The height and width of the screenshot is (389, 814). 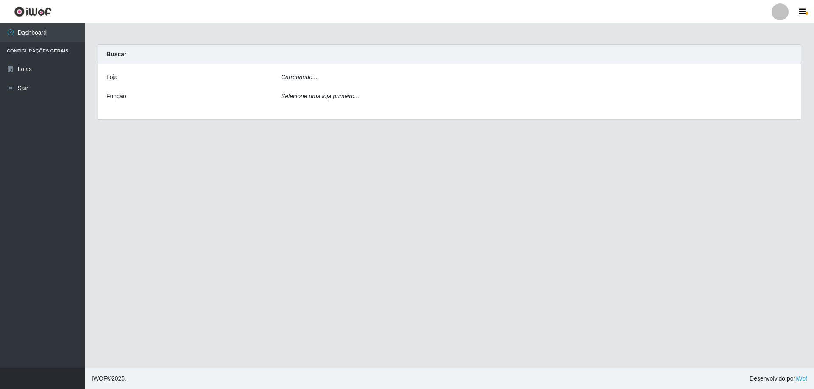 I want to click on strong: Buscar, so click(x=116, y=54).